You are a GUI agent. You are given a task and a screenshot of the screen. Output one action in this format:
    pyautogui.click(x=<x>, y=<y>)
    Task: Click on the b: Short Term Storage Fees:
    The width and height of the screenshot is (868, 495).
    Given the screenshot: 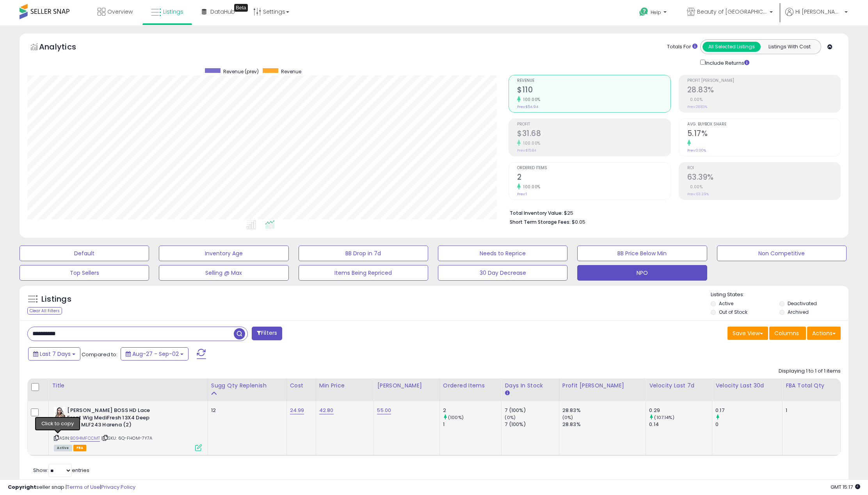 What is the action you would take?
    pyautogui.click(x=540, y=222)
    